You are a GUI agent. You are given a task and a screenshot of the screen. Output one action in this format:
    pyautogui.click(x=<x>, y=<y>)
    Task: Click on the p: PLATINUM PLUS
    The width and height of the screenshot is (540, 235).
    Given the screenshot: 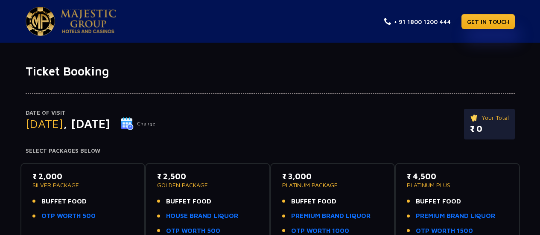 What is the action you would take?
    pyautogui.click(x=458, y=185)
    